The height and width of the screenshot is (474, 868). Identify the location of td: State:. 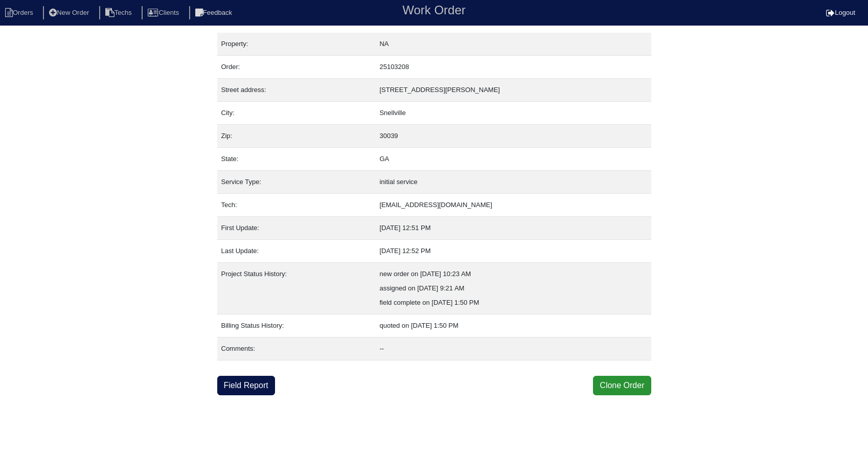
(296, 159).